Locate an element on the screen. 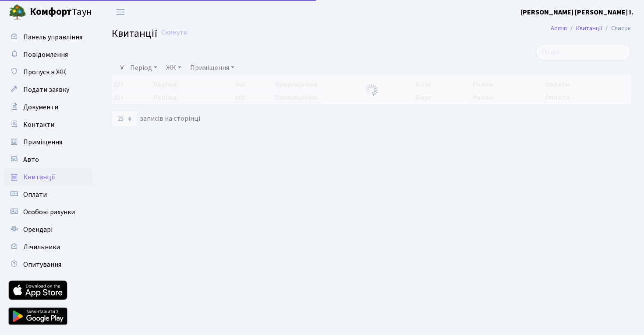 This screenshot has width=644, height=335. a: Опитування is located at coordinates (48, 265).